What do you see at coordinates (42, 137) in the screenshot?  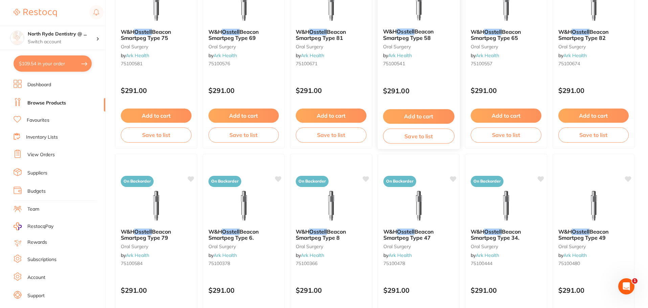 I see `a: Inventory Lists` at bounding box center [42, 137].